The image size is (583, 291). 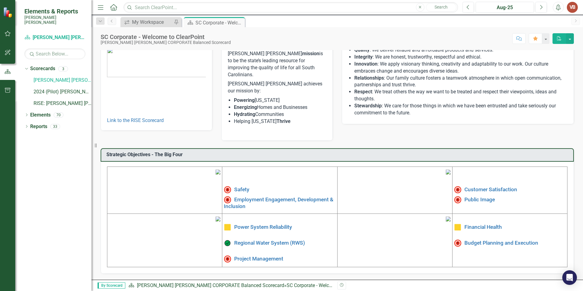 I want to click on img: mceclip4.png, so click(x=448, y=219).